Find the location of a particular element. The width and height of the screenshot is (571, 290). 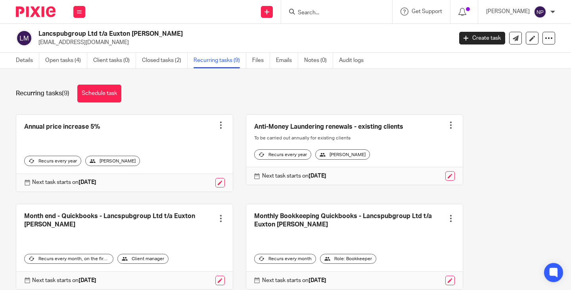

a: Open tasks (4) is located at coordinates (66, 60).